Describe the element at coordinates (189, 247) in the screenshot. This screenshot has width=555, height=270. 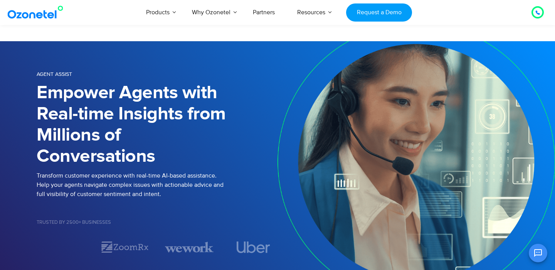
I see `div: 3 / 7` at that location.